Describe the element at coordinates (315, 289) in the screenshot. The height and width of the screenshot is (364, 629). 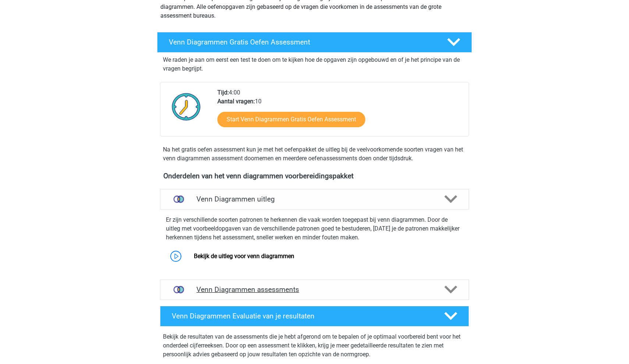
I see `h4: Venn Diagrammen assessments` at that location.